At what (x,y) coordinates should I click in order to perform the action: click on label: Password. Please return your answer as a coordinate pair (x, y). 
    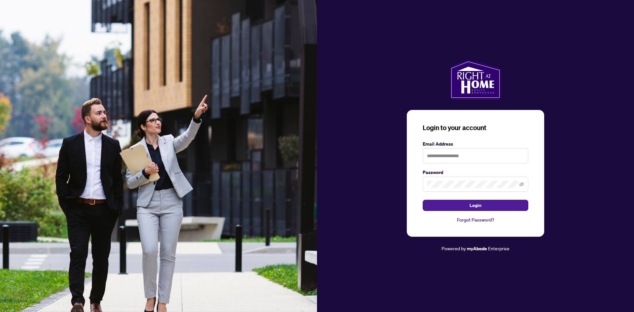
    Looking at the image, I should click on (476, 172).